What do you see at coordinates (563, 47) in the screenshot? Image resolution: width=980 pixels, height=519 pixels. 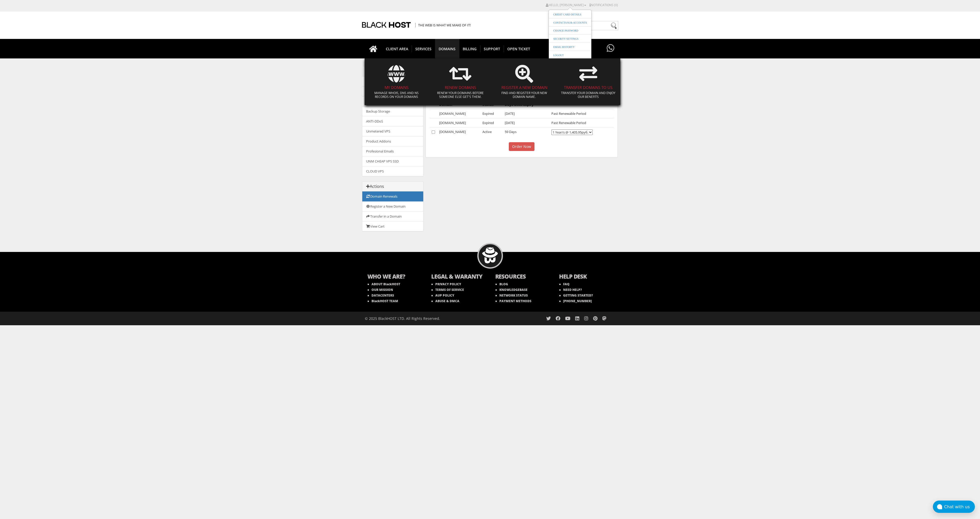 I see `a: Email Historyy` at bounding box center [563, 47].